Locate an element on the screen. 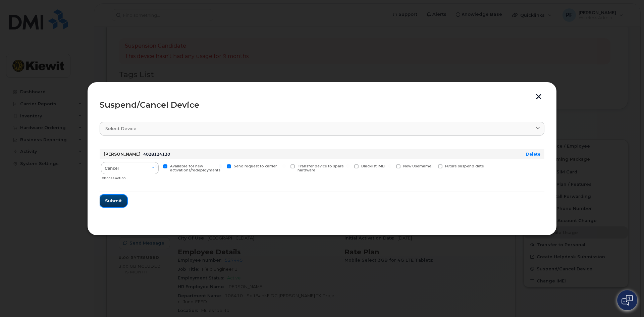 The image size is (644, 317). span: Blacklist IMEI is located at coordinates (373, 166).